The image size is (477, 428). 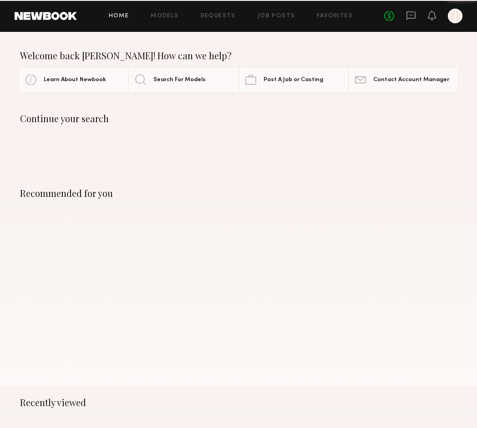 I want to click on div: Recommended for you, so click(x=239, y=193).